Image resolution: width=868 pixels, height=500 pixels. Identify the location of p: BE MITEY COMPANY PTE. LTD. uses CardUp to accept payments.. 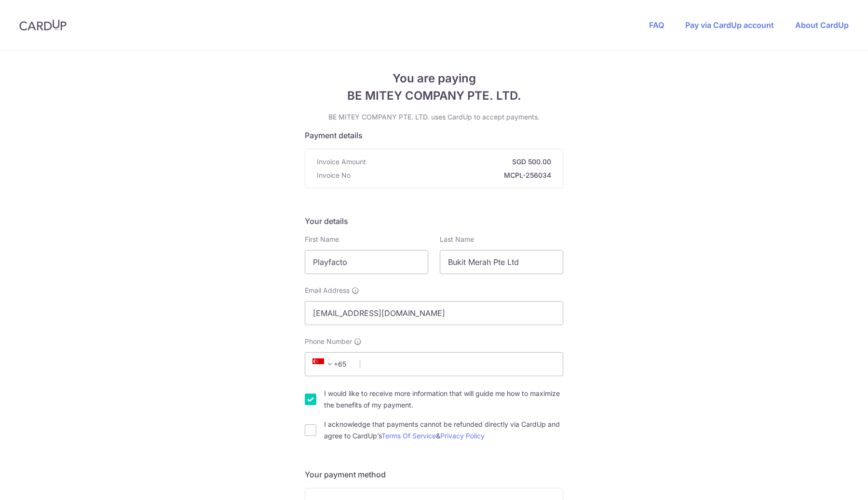
(434, 117).